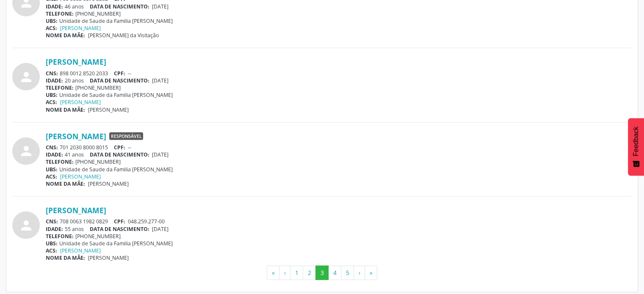  What do you see at coordinates (339, 155) in the screenshot?
I see `div: 41 anos` at bounding box center [339, 155].